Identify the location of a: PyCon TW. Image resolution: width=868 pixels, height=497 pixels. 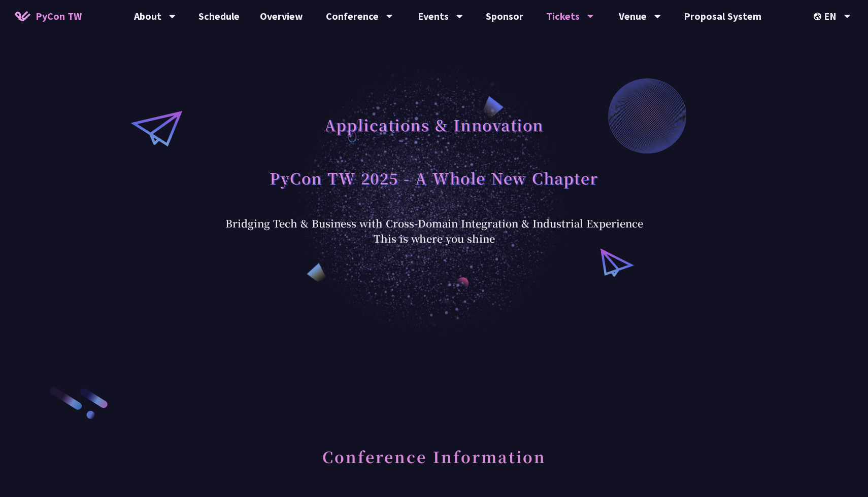
(48, 16).